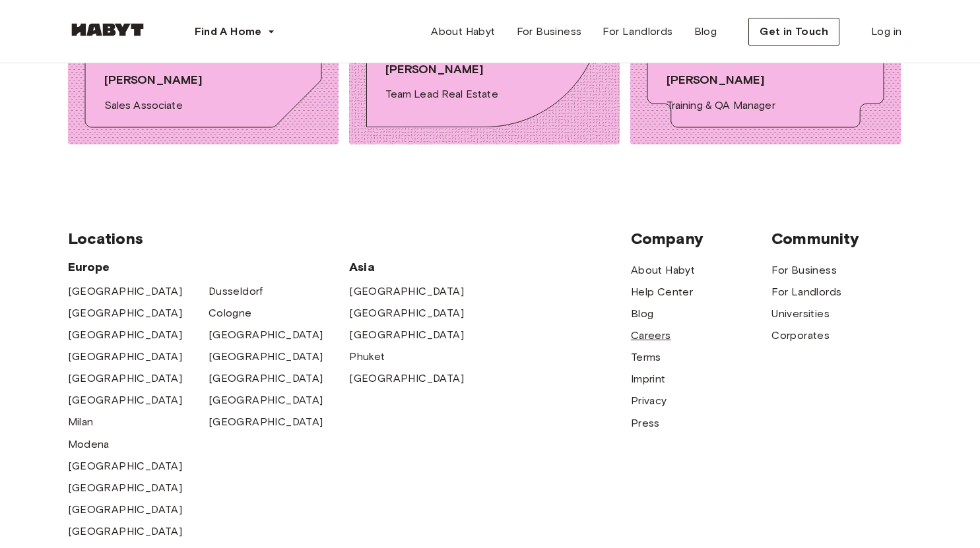  I want to click on span: Modena, so click(88, 445).